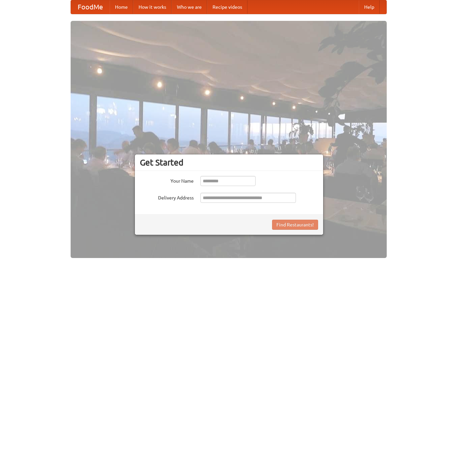 The image size is (457, 476). Describe the element at coordinates (90, 7) in the screenshot. I see `a: FoodMe` at that location.